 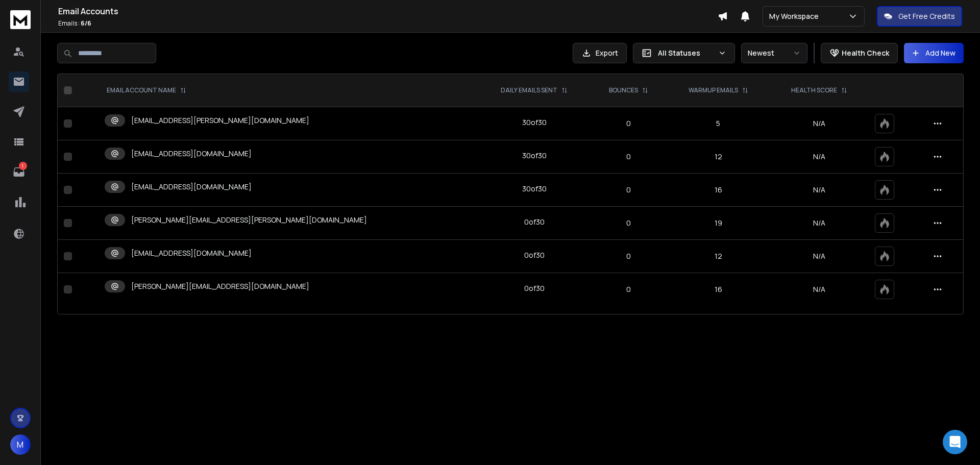 I want to click on button: Newest, so click(x=774, y=53).